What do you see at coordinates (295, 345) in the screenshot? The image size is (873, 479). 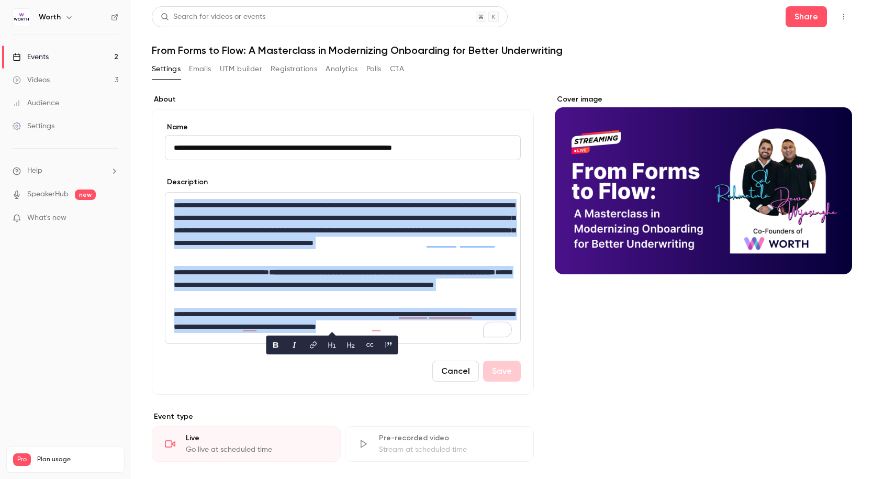 I see `button: italic` at bounding box center [295, 345].